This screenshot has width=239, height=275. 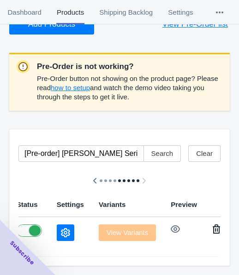 What do you see at coordinates (204, 154) in the screenshot?
I see `span: Clear` at bounding box center [204, 154].